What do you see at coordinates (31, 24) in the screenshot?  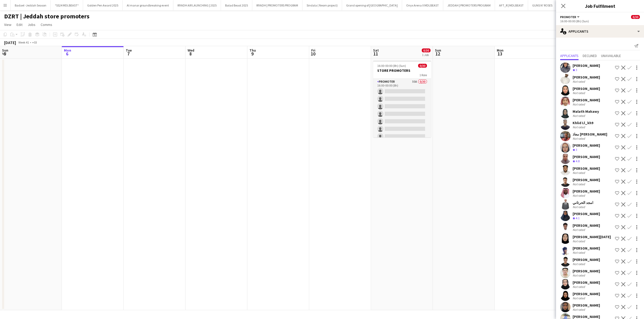 I see `span: Jobs` at bounding box center [31, 24].